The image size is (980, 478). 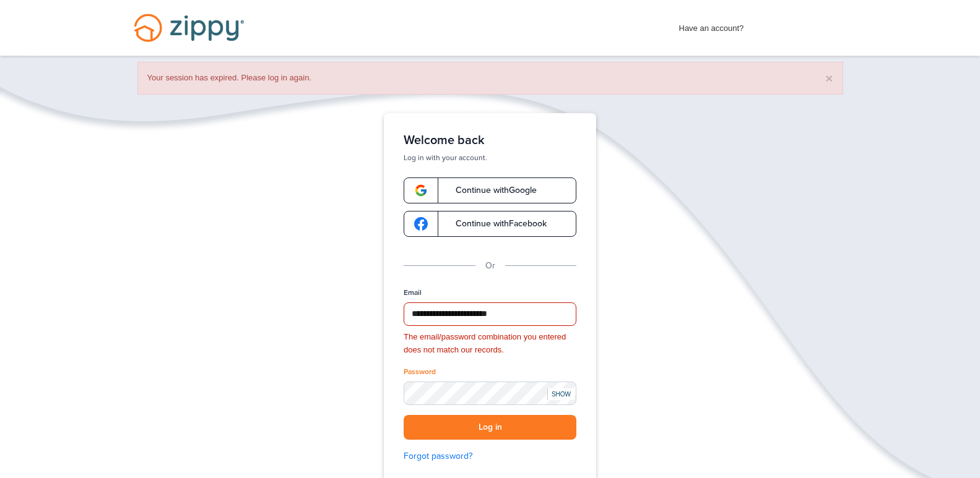 I want to click on a: Forgot password?, so click(x=490, y=457).